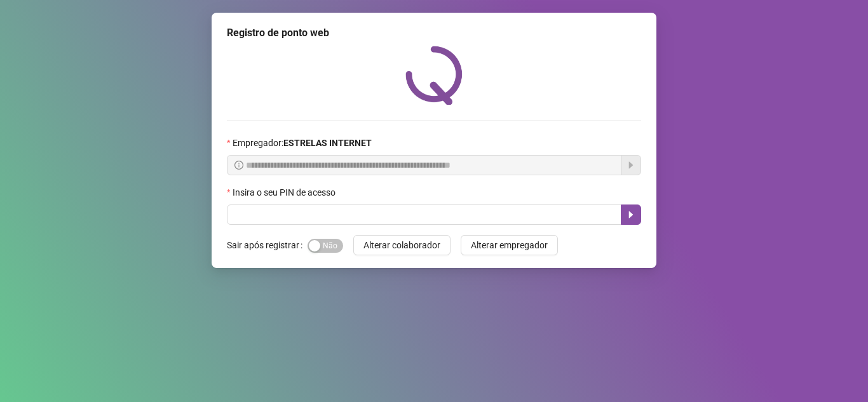 This screenshot has height=402, width=868. I want to click on span: info-circle, so click(239, 165).